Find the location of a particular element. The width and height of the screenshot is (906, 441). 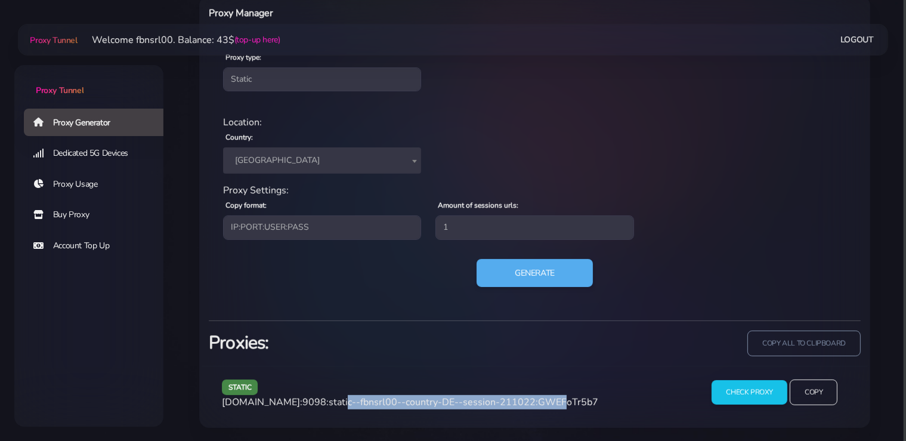

input: copy all to clipboard is located at coordinates (804, 343).